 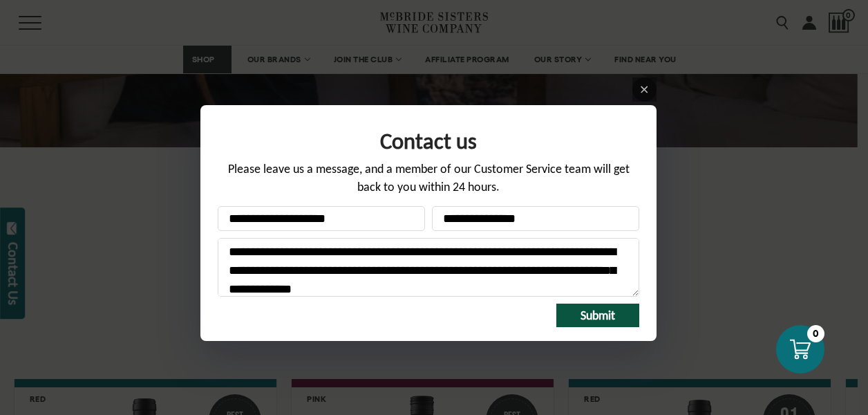 I want to click on div: Form title, so click(x=429, y=140).